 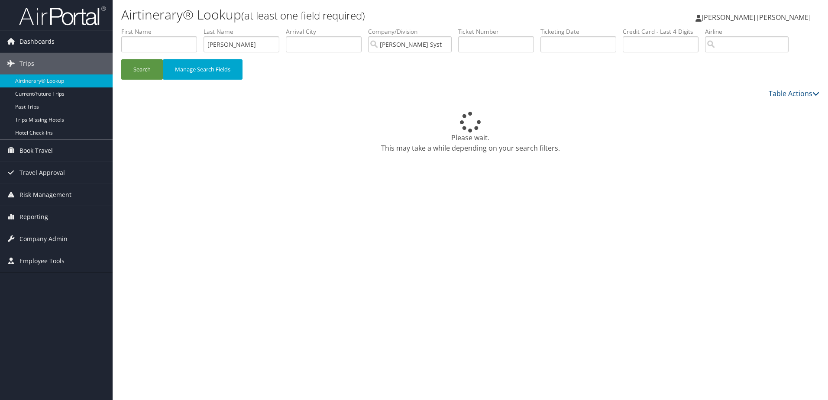 What do you see at coordinates (42, 261) in the screenshot?
I see `span: Employee Tools` at bounding box center [42, 261].